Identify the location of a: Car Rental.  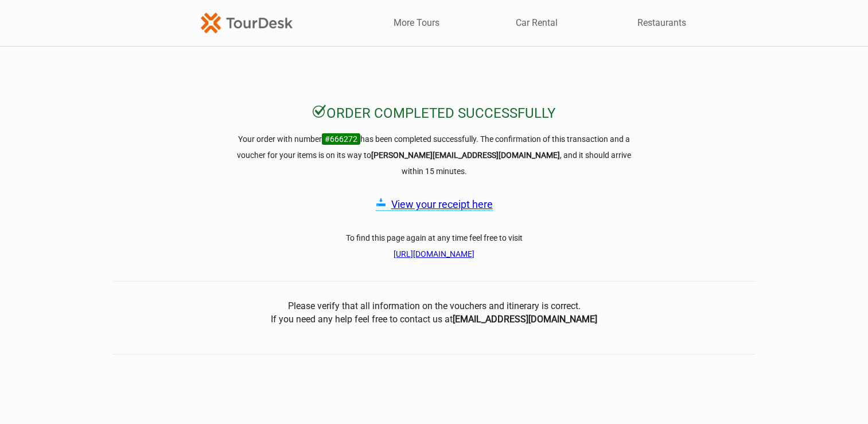
(536, 23).